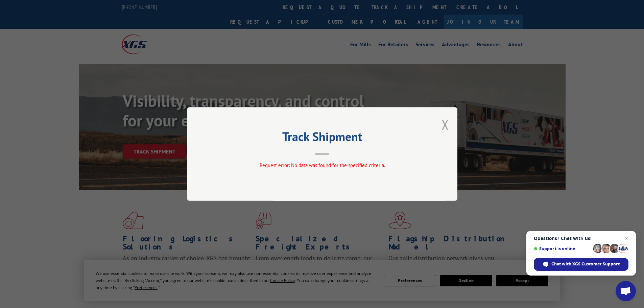 The image size is (644, 308). Describe the element at coordinates (626, 239) in the screenshot. I see `span: Close chat` at that location.